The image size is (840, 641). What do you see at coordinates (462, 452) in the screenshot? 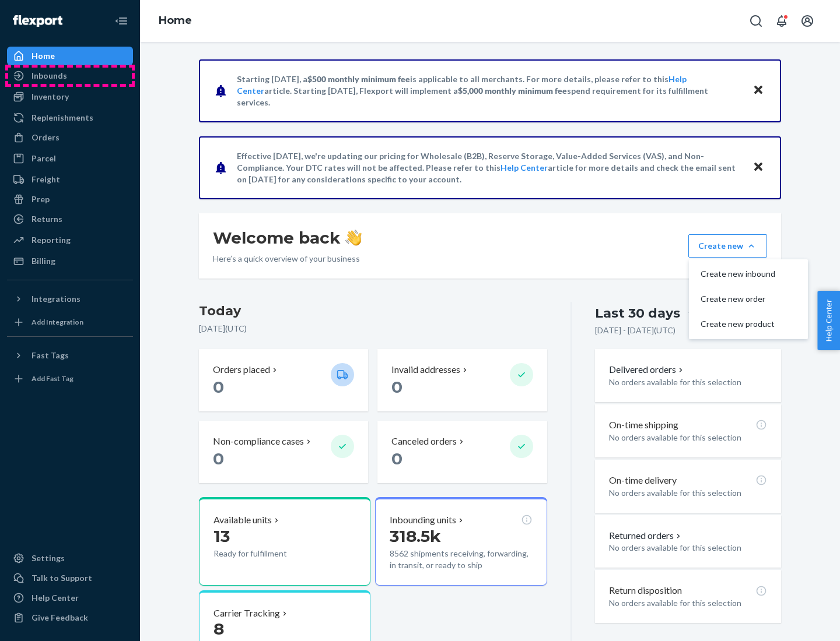
I see `button: Canceled orders 0` at bounding box center [462, 452].